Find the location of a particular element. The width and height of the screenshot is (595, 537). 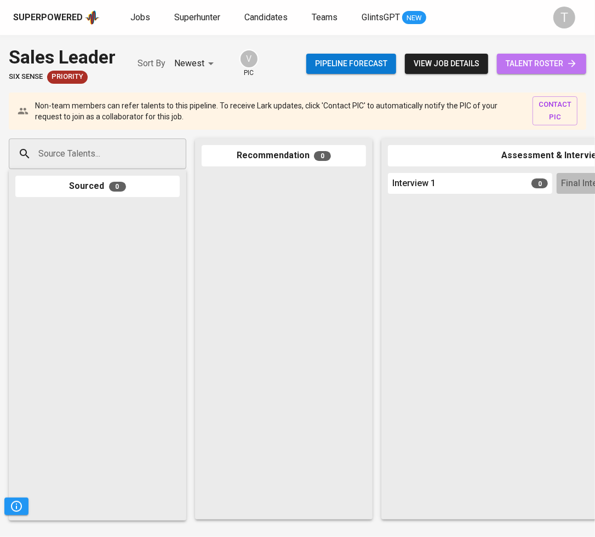

div: Sales Leader is located at coordinates (62, 57).